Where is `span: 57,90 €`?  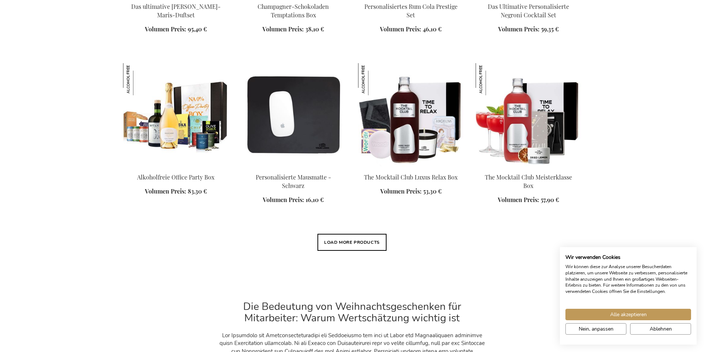 span: 57,90 € is located at coordinates (550, 200).